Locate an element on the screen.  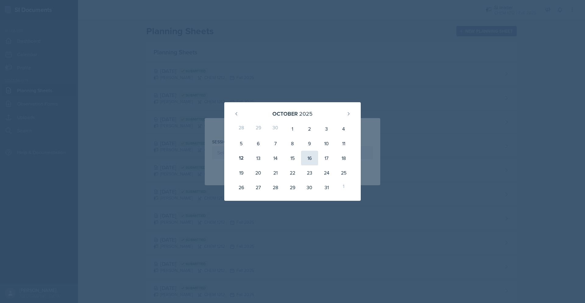
div: 7 is located at coordinates (275, 143).